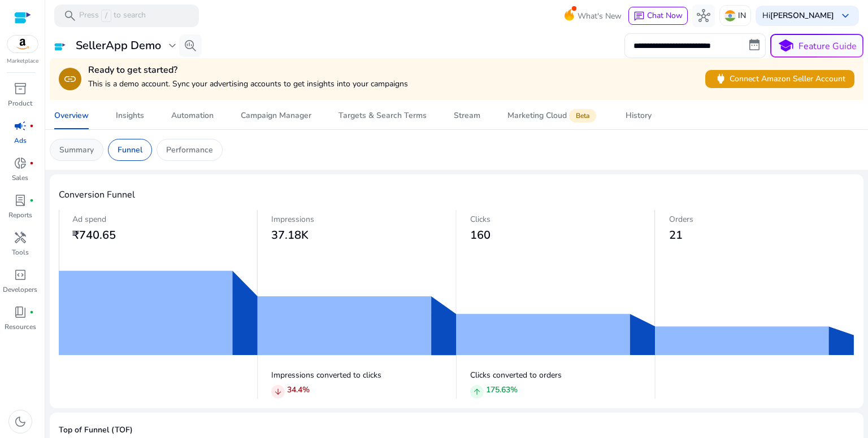 This screenshot has width=868, height=438. I want to click on button: chatChat Now, so click(658, 16).